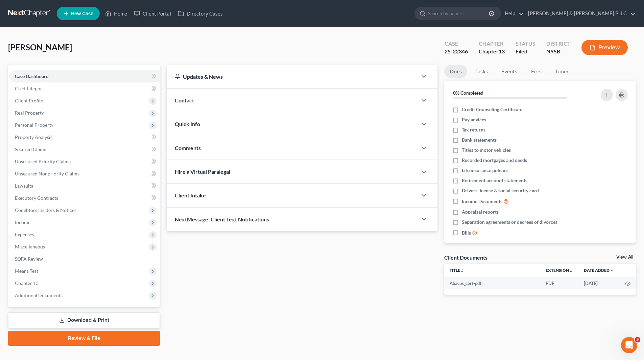 Image resolution: width=644 pixels, height=360 pixels. Describe the element at coordinates (459, 13) in the screenshot. I see `input: Search by name...` at that location.